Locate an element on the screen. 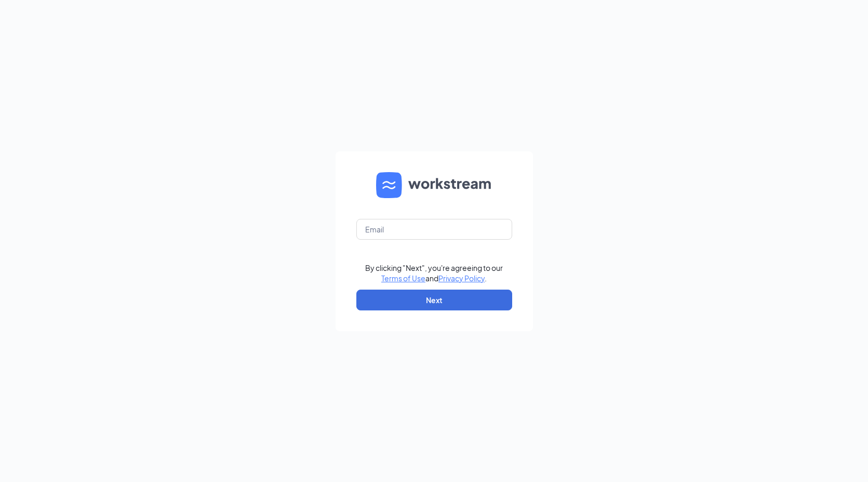 The height and width of the screenshot is (482, 868). img: WS logo and Workstream text is located at coordinates (434, 185).